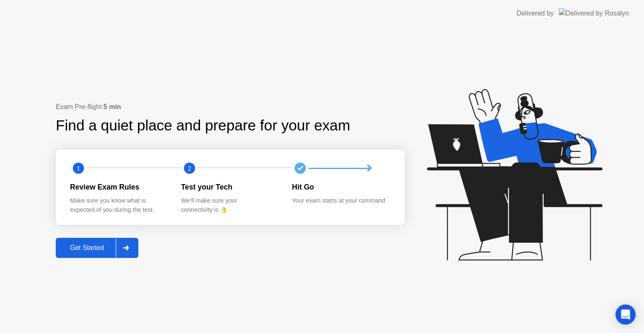 Image resolution: width=644 pixels, height=333 pixels. Describe the element at coordinates (97, 248) in the screenshot. I see `button: Get Started` at that location.